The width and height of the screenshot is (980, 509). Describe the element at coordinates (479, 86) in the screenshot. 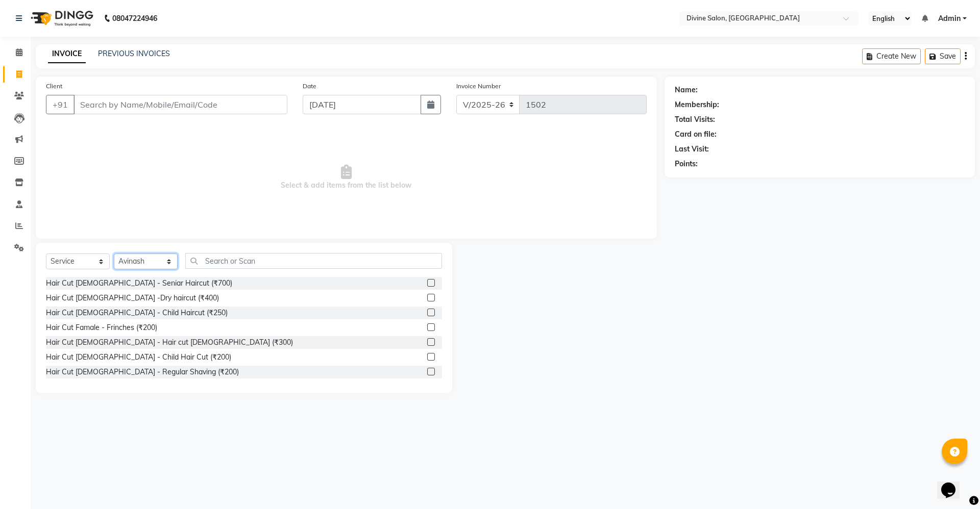

I see `label: Invoice Number` at that location.